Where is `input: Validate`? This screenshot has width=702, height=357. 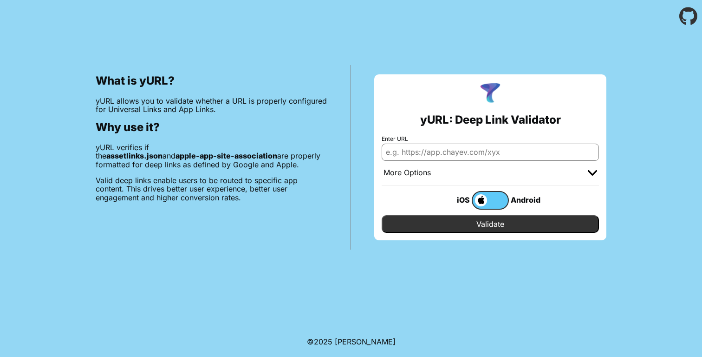 input: Validate is located at coordinates (490, 224).